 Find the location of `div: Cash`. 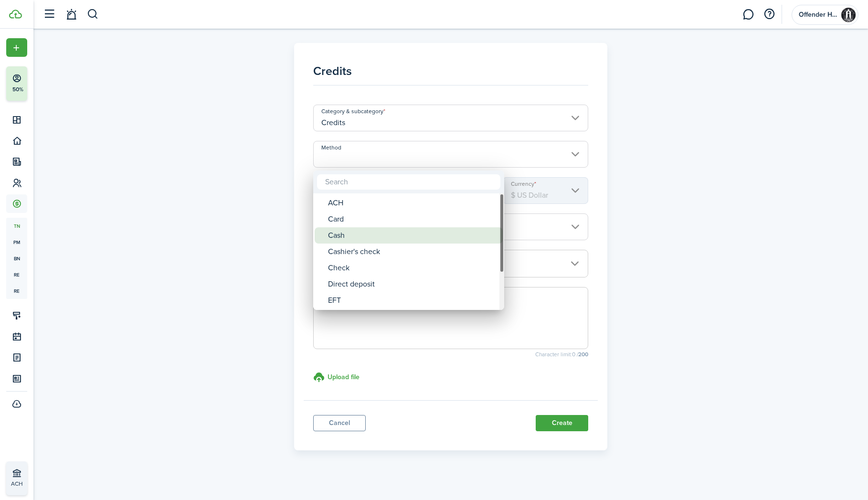

div: Cash is located at coordinates (412, 235).